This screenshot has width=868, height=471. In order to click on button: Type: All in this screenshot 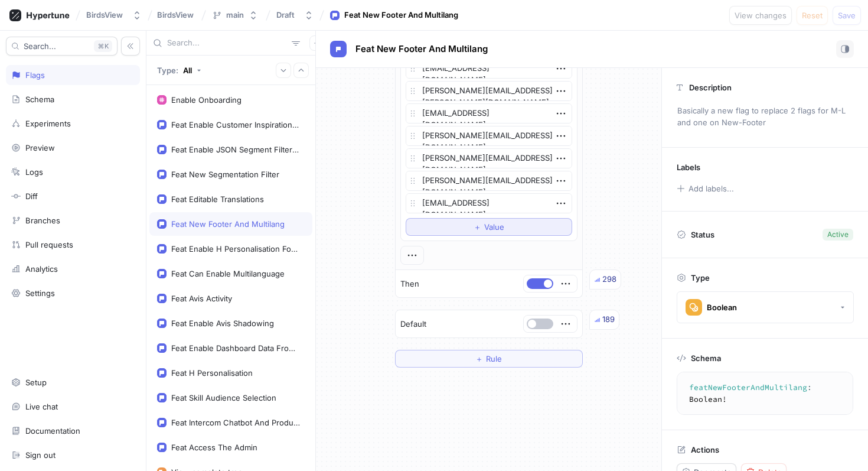, I will do `click(179, 70)`.